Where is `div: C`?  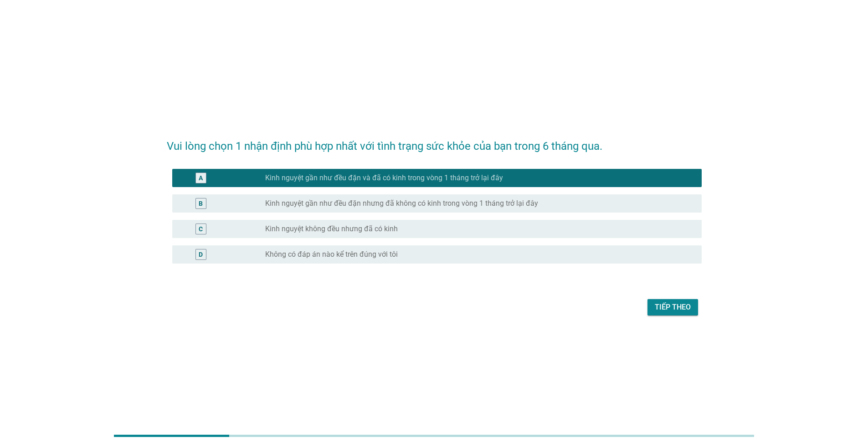 div: C is located at coordinates (200, 229).